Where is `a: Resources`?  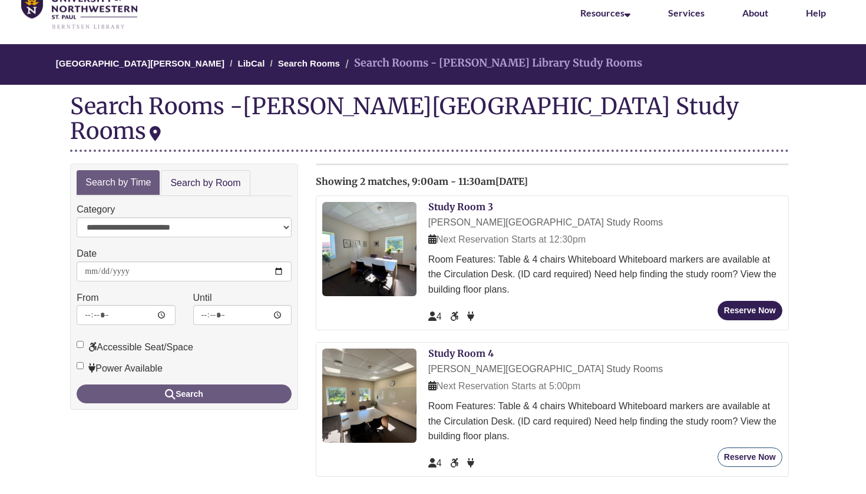 a: Resources is located at coordinates (605, 12).